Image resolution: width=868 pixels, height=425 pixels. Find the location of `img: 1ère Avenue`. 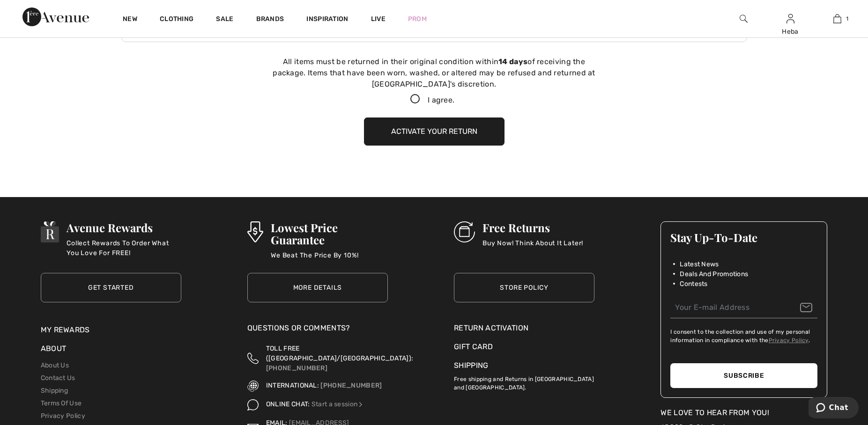

img: 1ère Avenue is located at coordinates (56, 17).